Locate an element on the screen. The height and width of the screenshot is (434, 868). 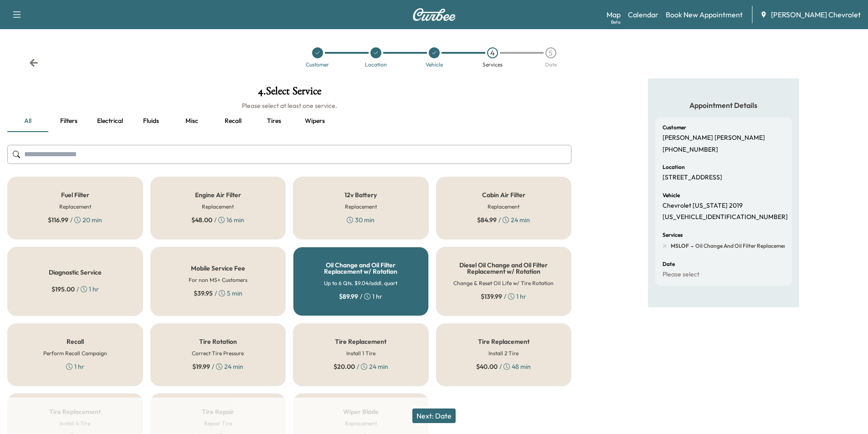
button: Fluids is located at coordinates (151, 121).